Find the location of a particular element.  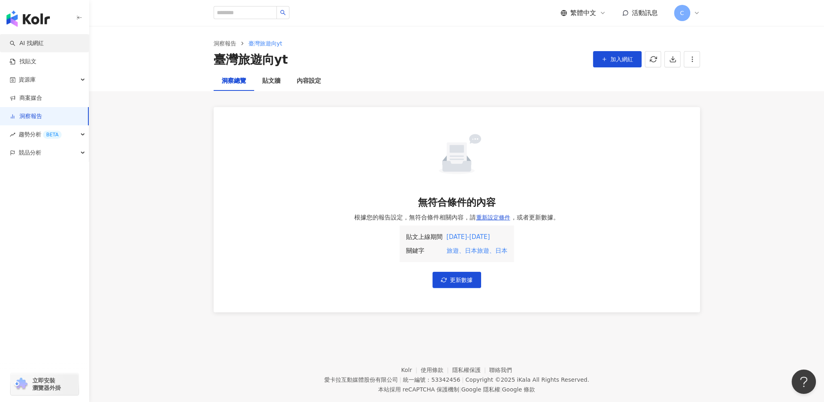

span: 繁體中文 is located at coordinates (583, 13).